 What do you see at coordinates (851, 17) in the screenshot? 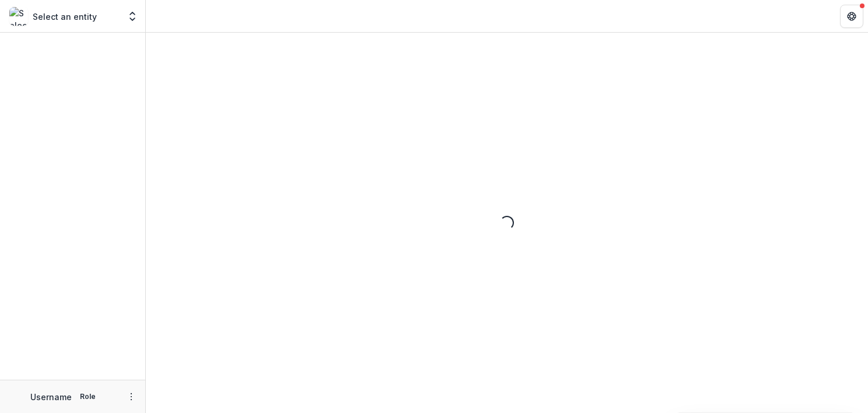
I see `button: Get Help` at bounding box center [851, 17].